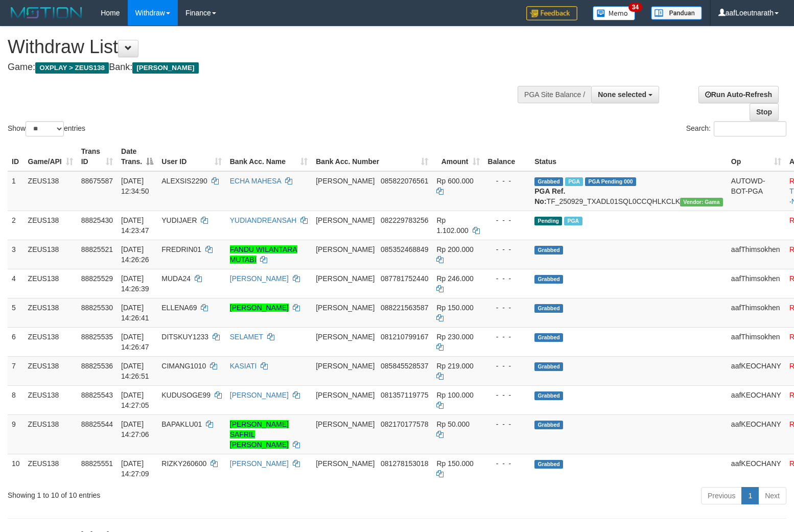 This screenshot has width=794, height=532. Describe the element at coordinates (622, 94) in the screenshot. I see `span: None selected` at that location.